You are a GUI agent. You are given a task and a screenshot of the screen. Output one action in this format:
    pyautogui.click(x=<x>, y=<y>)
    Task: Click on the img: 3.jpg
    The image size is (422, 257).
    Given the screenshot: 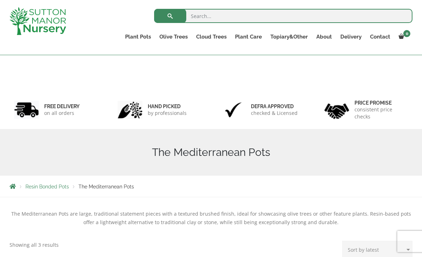 What is the action you would take?
    pyautogui.click(x=233, y=109)
    